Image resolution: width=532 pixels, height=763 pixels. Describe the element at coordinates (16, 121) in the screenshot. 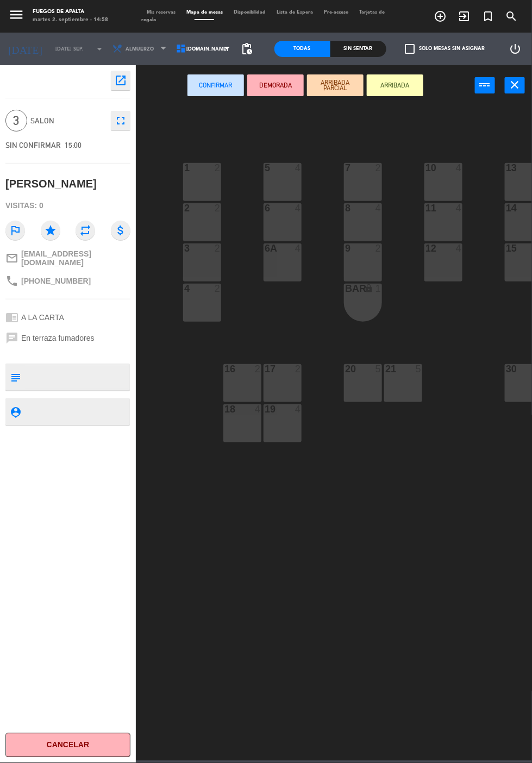

I see `span: 3` at that location.